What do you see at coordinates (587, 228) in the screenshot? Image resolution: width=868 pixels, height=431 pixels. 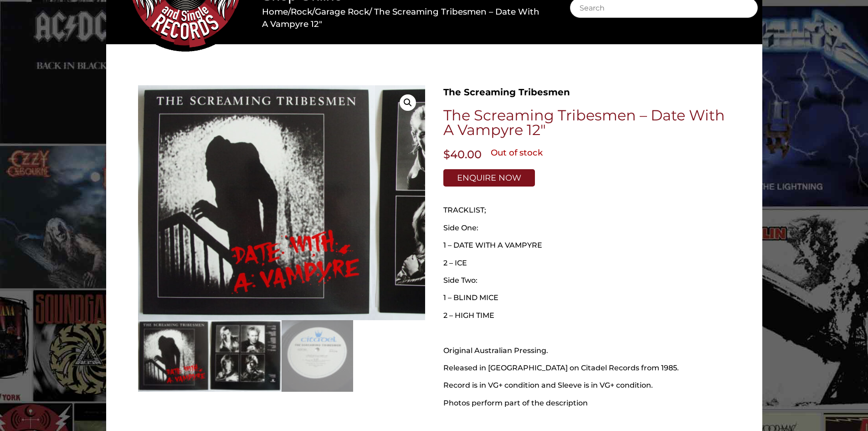 I see `p: Side One:` at bounding box center [587, 228].